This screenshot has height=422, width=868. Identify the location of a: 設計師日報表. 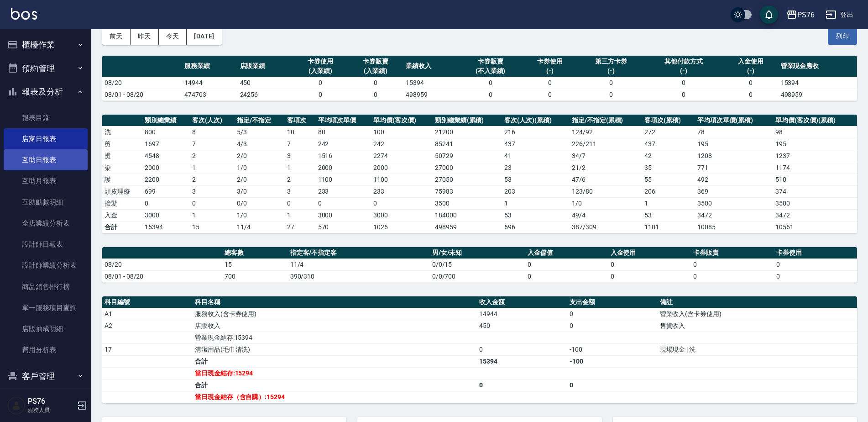
(45, 244).